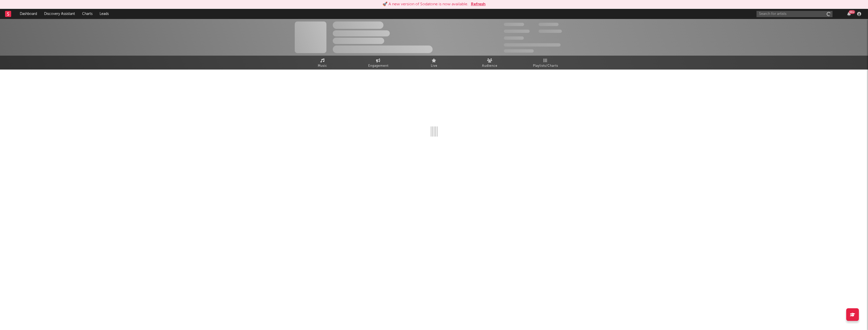  What do you see at coordinates (848, 14) in the screenshot?
I see `button: 99+` at bounding box center [848, 14].